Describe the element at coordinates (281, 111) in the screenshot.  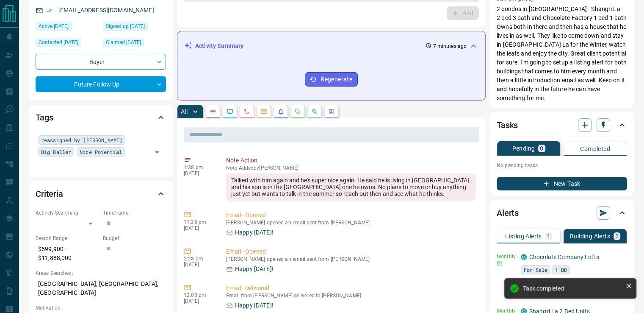
I see `svg: Listing Alerts` at that location.